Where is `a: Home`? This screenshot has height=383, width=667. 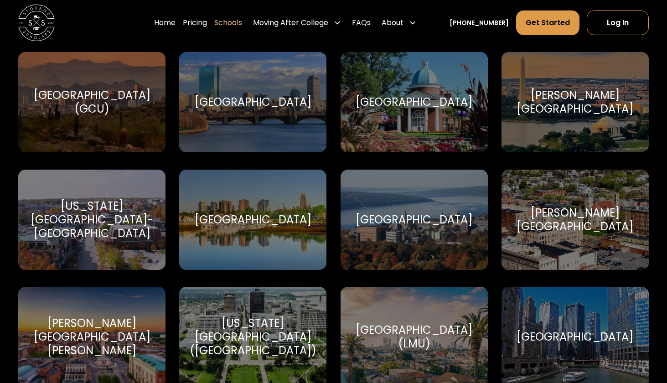
a: Home is located at coordinates (165, 23).